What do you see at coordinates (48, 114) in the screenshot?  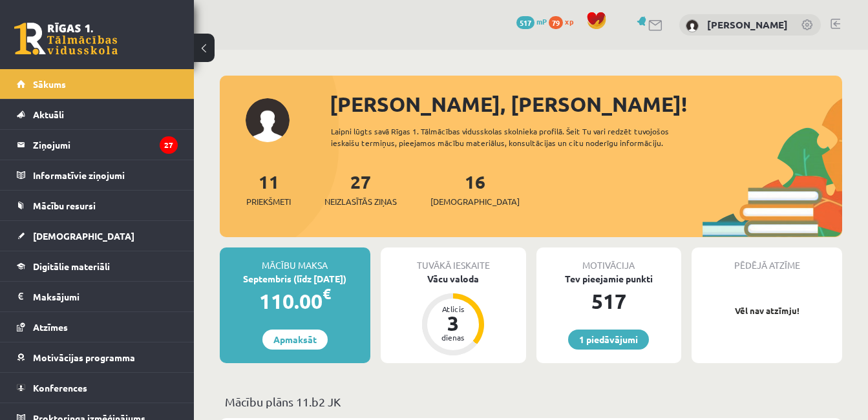 I see `span: Aktuāli` at bounding box center [48, 114].